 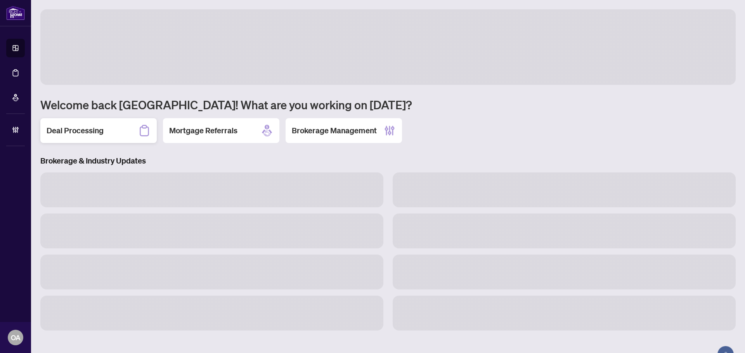 What do you see at coordinates (16, 338) in the screenshot?
I see `span: OA` at bounding box center [16, 338].